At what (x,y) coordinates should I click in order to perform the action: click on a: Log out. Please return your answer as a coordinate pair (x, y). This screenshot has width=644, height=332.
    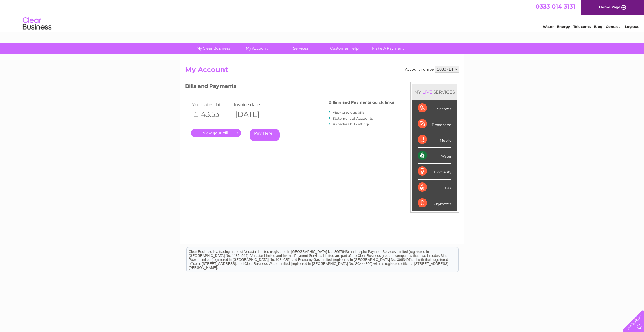
    Looking at the image, I should click on (632, 26).